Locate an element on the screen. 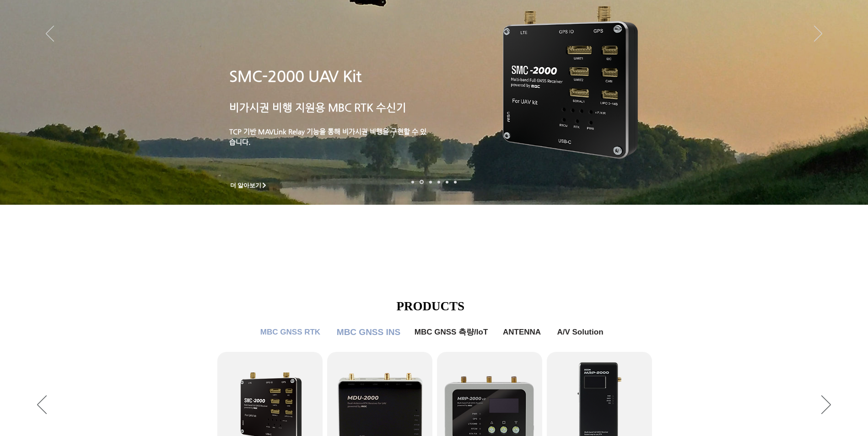  span: 비가시권 비행 지원 is located at coordinates (272, 108).